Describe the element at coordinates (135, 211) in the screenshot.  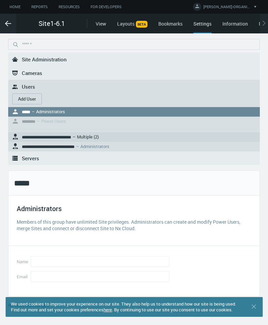
I see `div: Administrators` at that location.